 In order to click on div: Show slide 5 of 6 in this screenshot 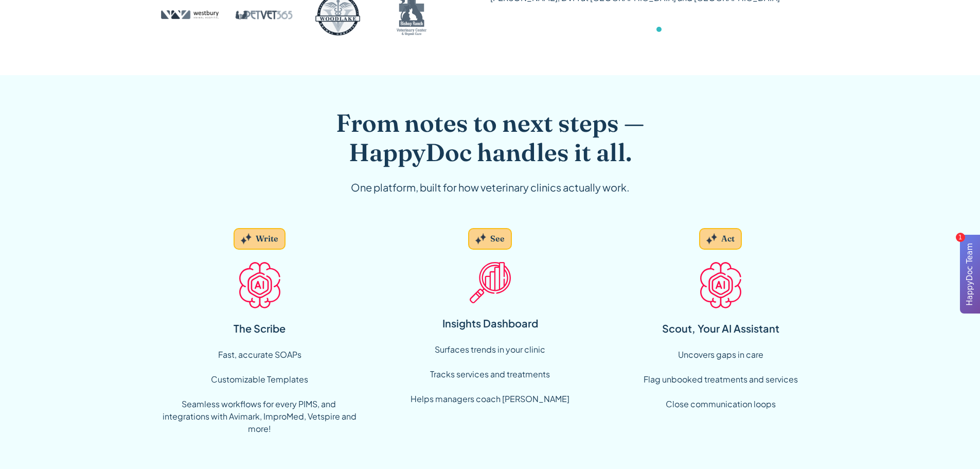, I will do `click(667, 30)`.